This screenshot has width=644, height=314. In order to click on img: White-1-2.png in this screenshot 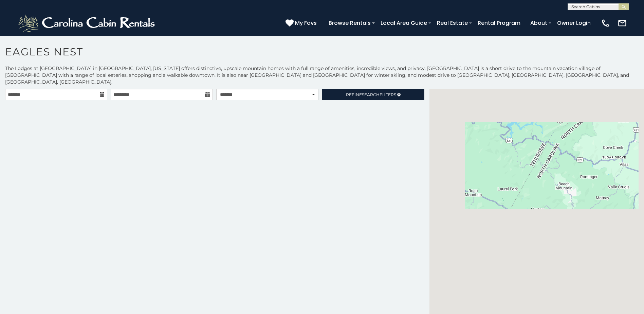, I will do `click(87, 23)`.